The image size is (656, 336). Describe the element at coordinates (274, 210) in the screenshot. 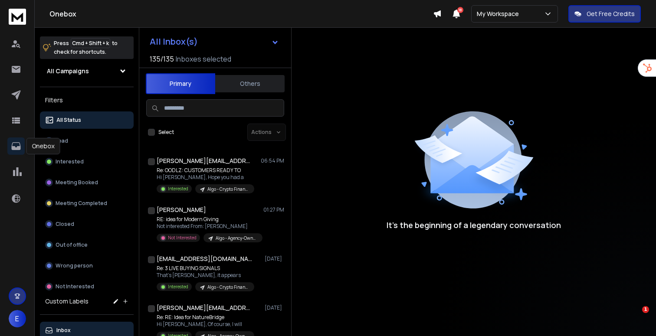

I see `p: 01:27 PM` at that location.